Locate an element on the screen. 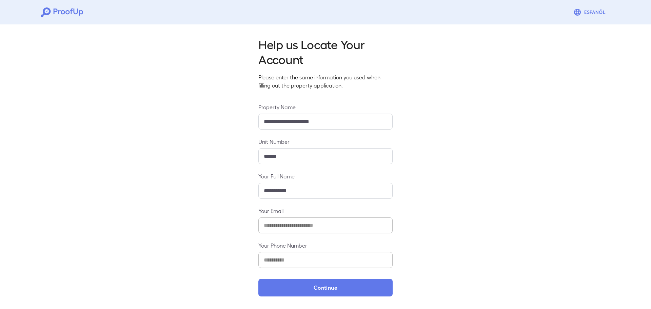  h2: Help us Locate Your Account is located at coordinates (325, 52).